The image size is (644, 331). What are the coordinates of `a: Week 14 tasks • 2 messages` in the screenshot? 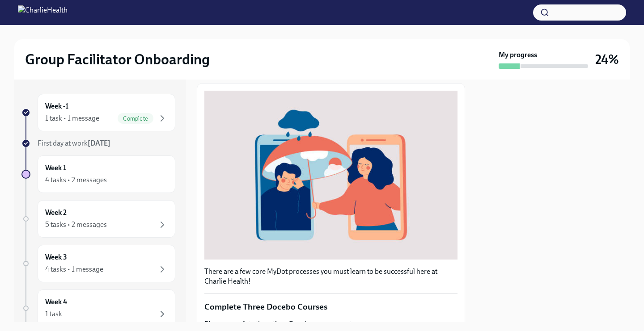 It's located at (99, 174).